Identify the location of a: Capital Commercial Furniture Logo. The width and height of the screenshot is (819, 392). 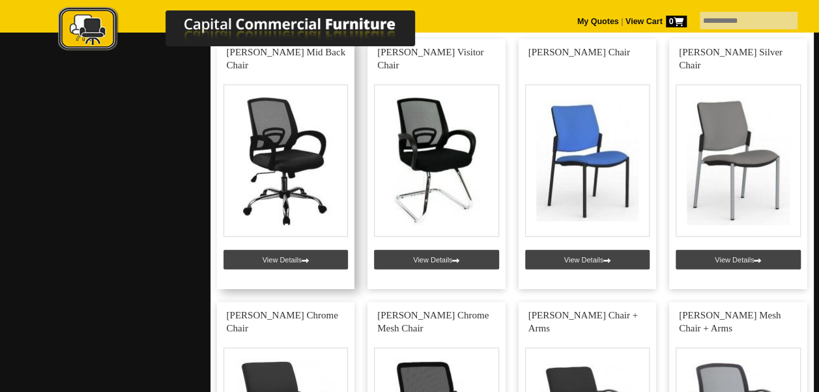
(250, 32).